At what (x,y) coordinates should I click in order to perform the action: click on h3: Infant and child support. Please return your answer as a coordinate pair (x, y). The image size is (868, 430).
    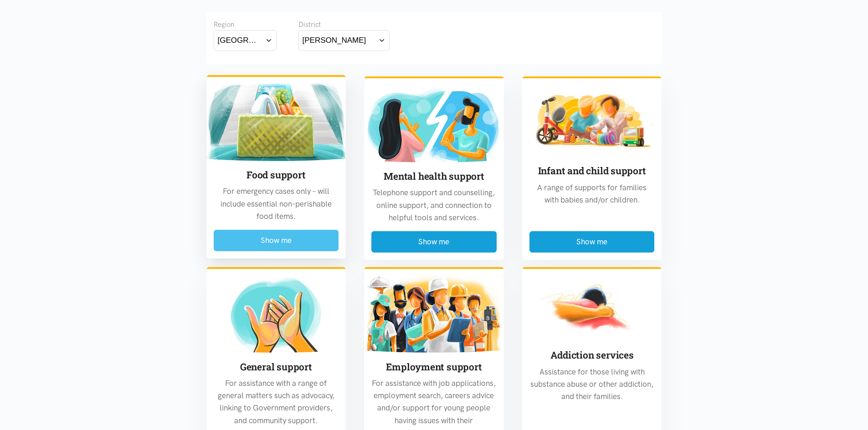
    Looking at the image, I should click on (592, 171).